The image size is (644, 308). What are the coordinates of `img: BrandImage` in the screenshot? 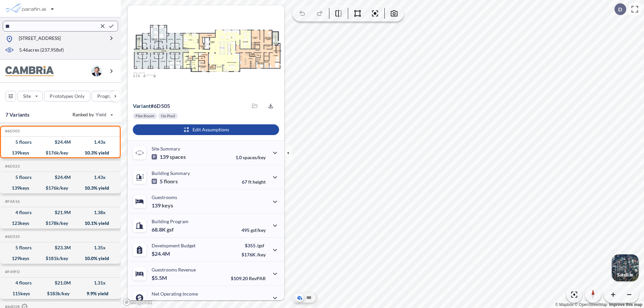 It's located at (30, 71).